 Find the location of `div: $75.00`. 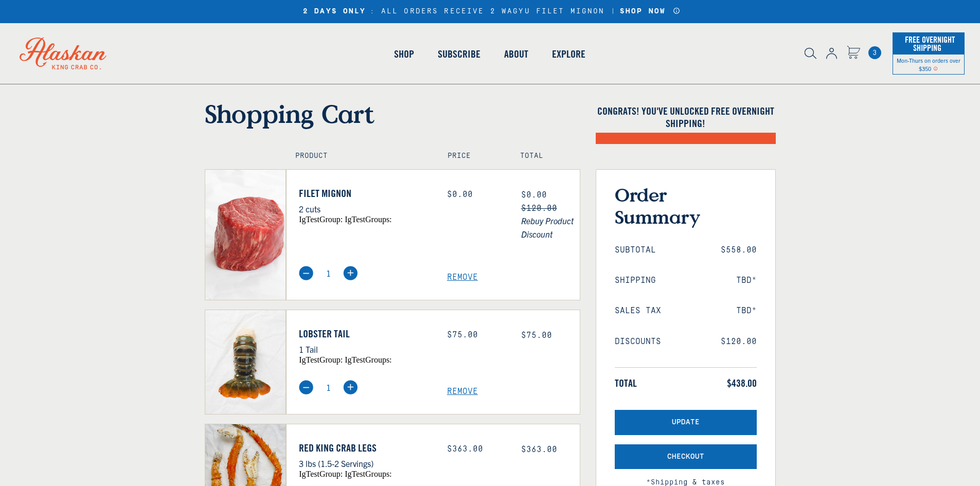

div: $75.00 is located at coordinates (477, 335).